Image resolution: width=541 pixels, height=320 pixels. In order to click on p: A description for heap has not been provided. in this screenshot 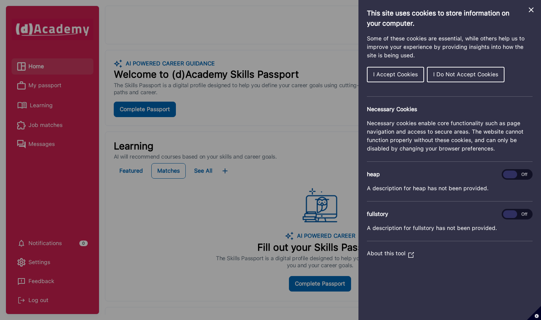, I will do `click(450, 188)`.